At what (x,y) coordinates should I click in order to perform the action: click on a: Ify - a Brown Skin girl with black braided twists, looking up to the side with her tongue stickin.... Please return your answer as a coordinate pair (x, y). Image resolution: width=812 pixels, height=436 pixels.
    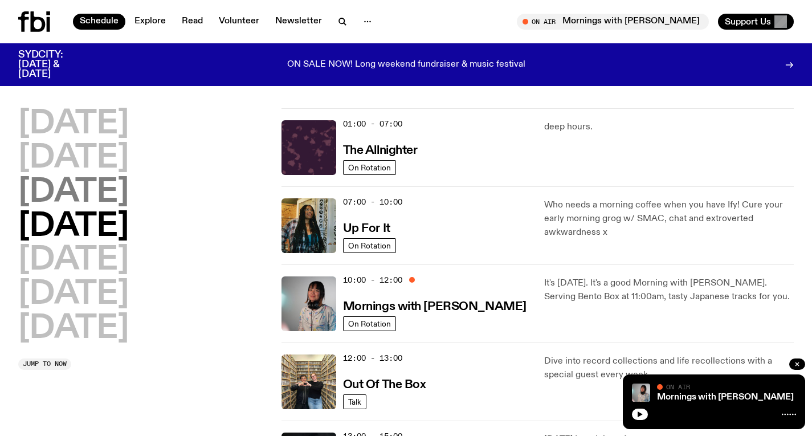
    Looking at the image, I should click on (309, 226).